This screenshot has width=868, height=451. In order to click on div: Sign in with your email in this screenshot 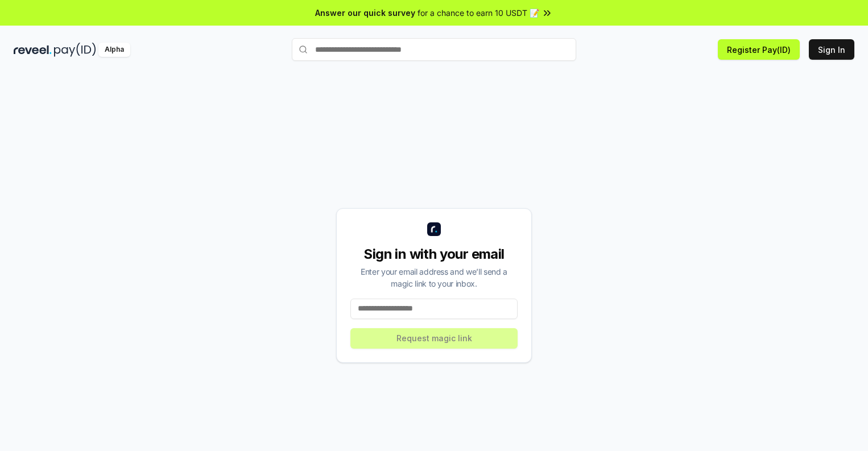, I will do `click(434, 254)`.